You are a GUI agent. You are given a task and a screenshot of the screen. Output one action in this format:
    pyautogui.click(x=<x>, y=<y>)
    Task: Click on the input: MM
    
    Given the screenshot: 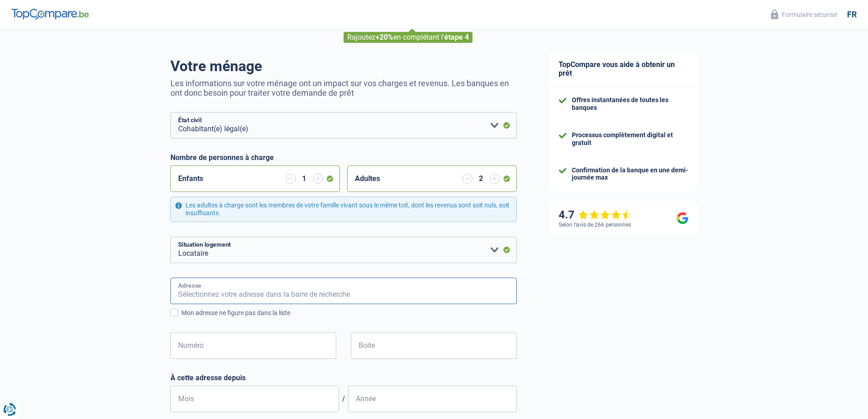 What is the action you would take?
    pyautogui.click(x=255, y=399)
    